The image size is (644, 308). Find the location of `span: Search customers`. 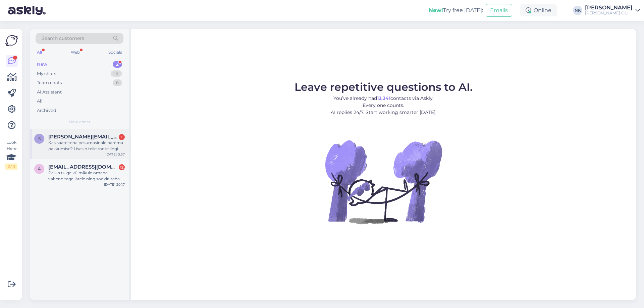

span: Search customers is located at coordinates (63, 38).